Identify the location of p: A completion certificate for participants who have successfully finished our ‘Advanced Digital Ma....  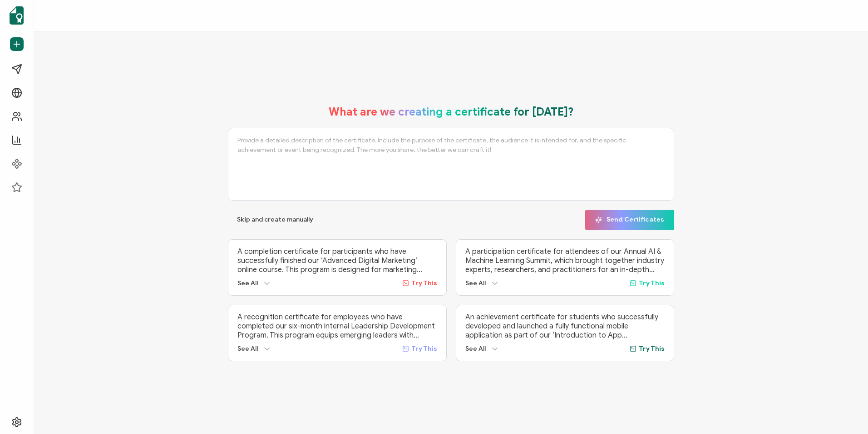
(337, 260).